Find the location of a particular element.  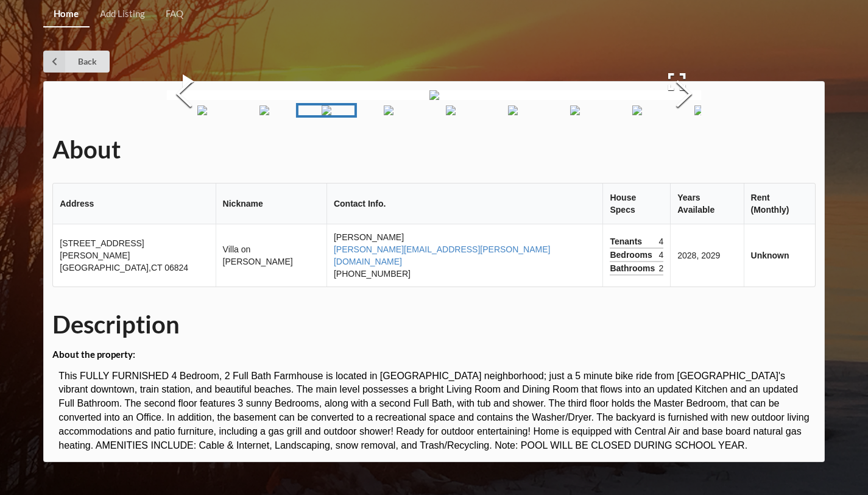

img: 54_veres%2FIMG_3221.jpeg is located at coordinates (513, 111).